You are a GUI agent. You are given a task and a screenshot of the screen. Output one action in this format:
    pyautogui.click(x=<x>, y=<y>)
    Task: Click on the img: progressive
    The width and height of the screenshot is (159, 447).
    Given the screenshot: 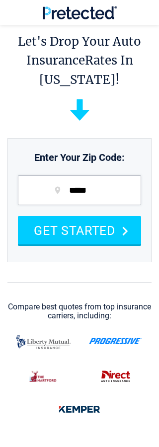 What is the action you would take?
    pyautogui.click(x=115, y=342)
    